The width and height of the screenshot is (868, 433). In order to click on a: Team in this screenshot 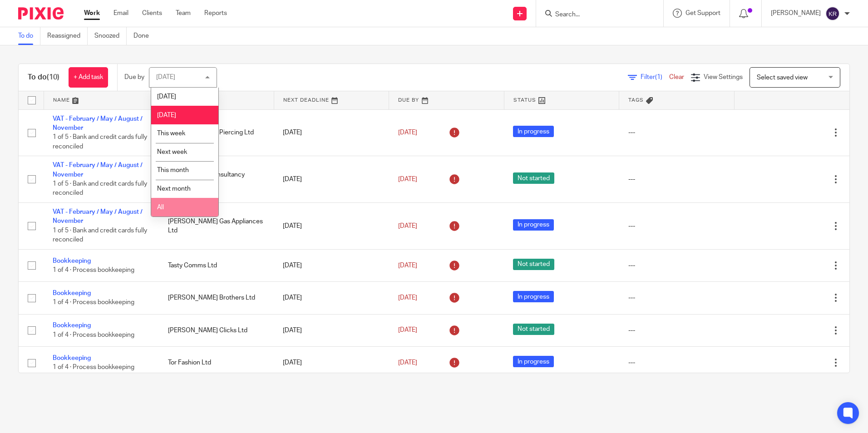, I will do `click(183, 13)`.